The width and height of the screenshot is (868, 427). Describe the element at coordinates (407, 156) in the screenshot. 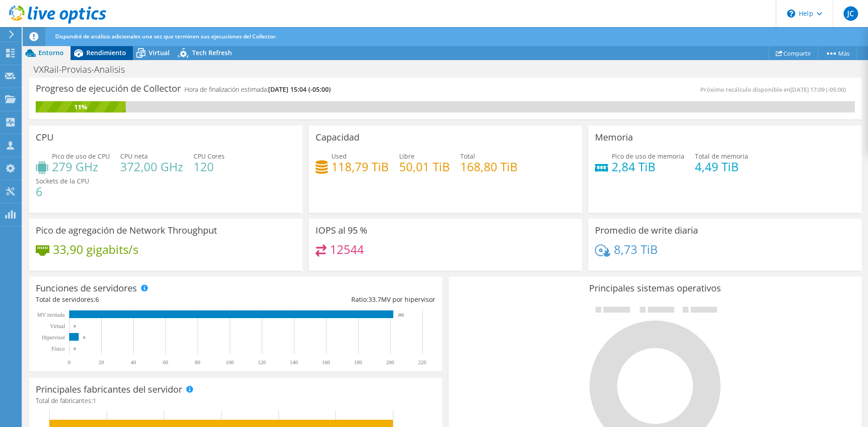

I see `span: Libre` at that location.